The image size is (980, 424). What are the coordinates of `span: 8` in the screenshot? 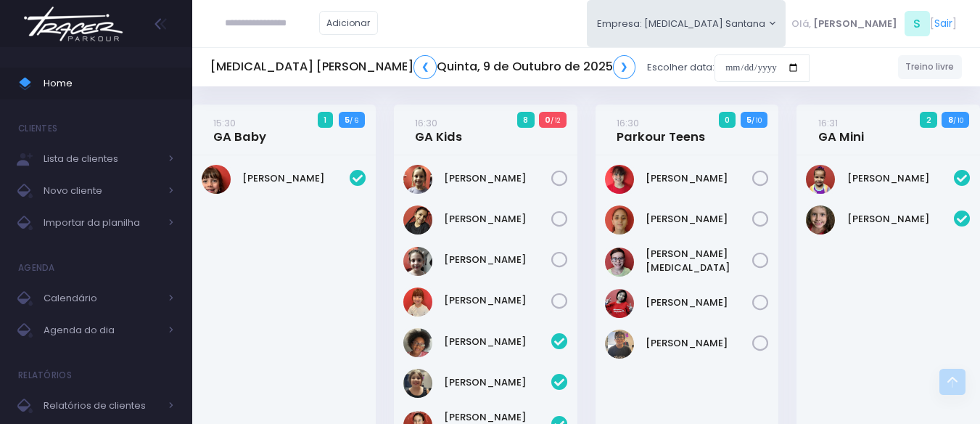 It's located at (526, 120).